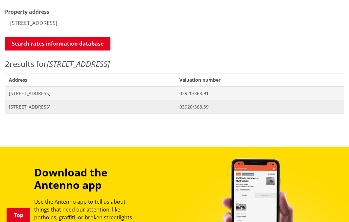 Image resolution: width=349 pixels, height=222 pixels. Describe the element at coordinates (87, 179) in the screenshot. I see `h3: Download the Antenno app` at that location.